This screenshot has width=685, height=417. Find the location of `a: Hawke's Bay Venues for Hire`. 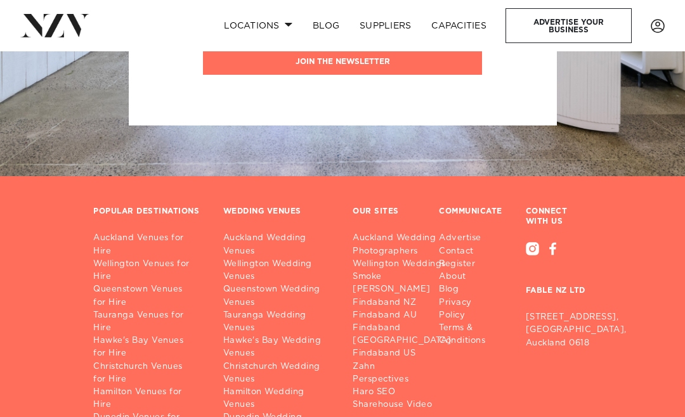

a: Hawke's Bay Venues for Hire is located at coordinates (148, 348).